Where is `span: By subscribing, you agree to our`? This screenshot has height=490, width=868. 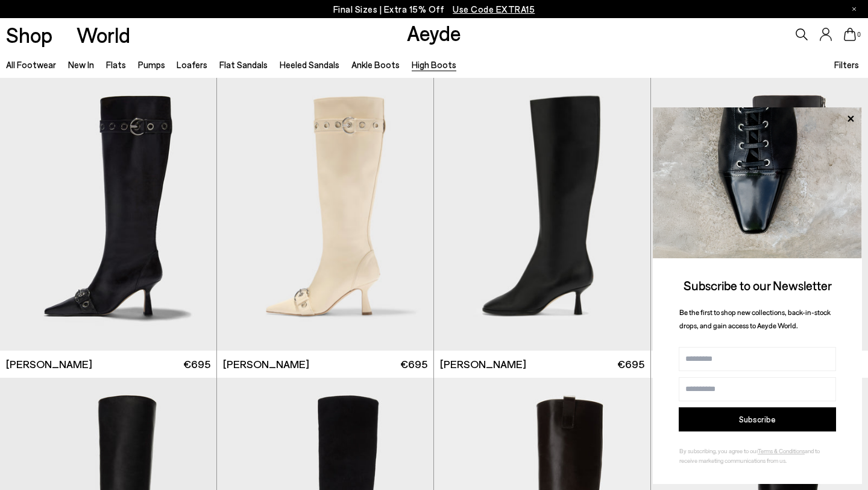 span: By subscribing, you agree to our is located at coordinates (719, 450).